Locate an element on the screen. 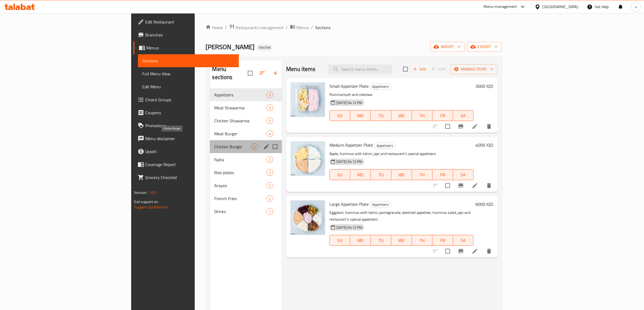  a: Upsell is located at coordinates (186, 151).